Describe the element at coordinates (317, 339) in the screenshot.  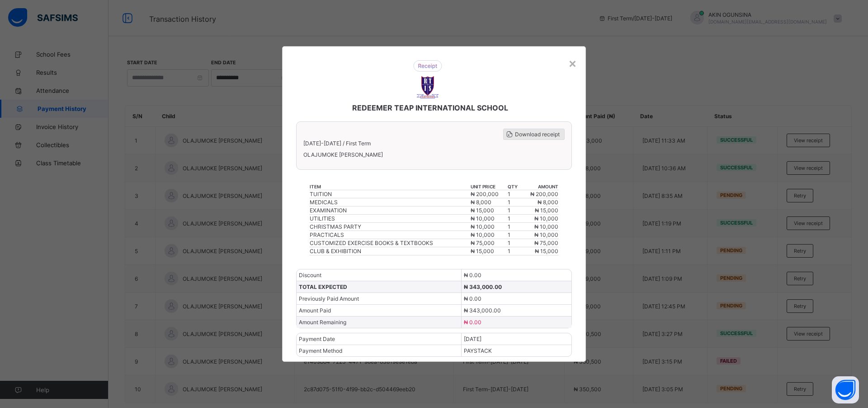
I see `span: Payment Date` at that location.